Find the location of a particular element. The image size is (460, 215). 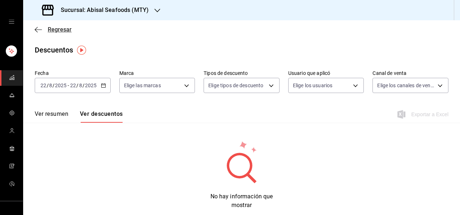

span: Elige tipos de descuento is located at coordinates (236, 85).